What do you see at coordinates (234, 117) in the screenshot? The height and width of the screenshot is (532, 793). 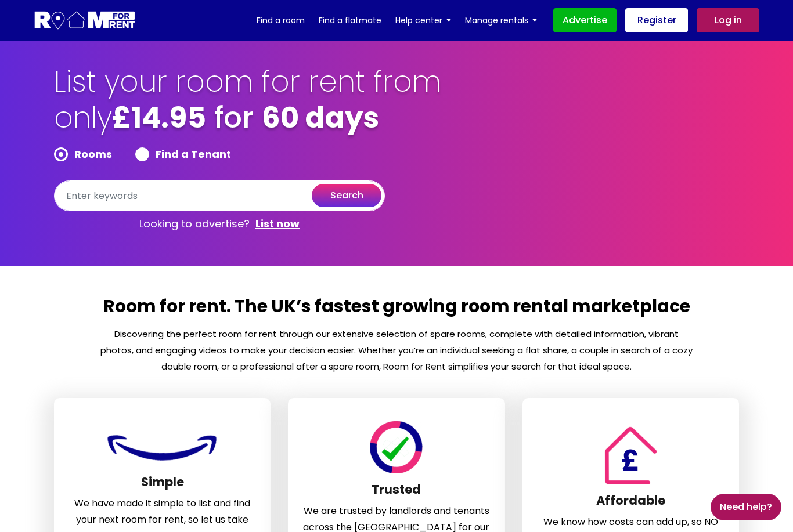 I see `span: for` at bounding box center [234, 117].